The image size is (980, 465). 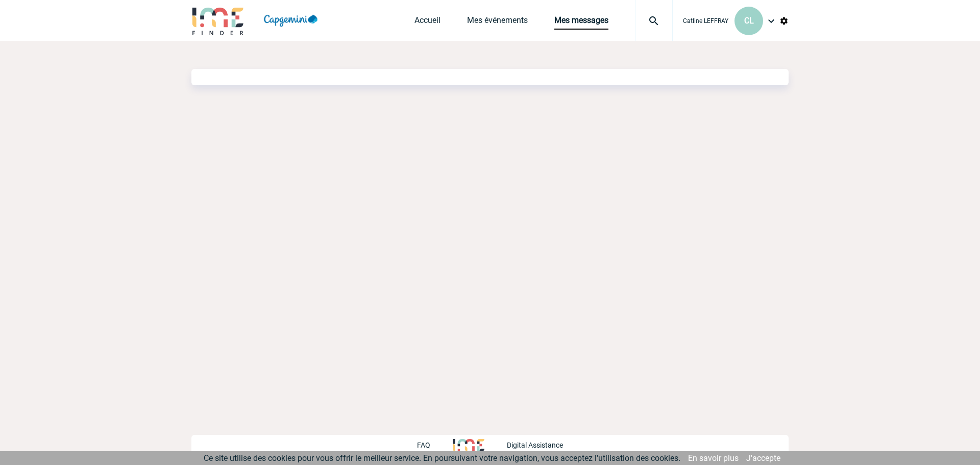 What do you see at coordinates (469, 445) in the screenshot?
I see `img: http://www.idealmeetingsevents.fr/` at bounding box center [469, 445].